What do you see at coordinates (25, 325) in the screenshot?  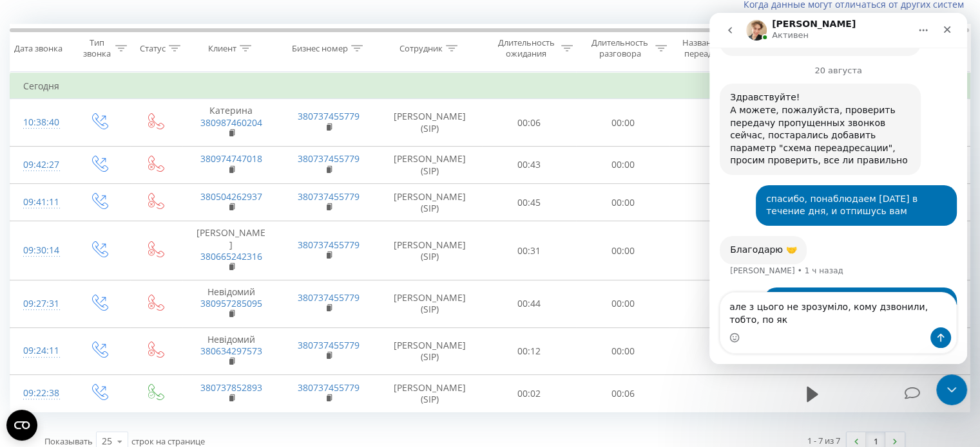 I see `button: Средство выбора эмодзи` at bounding box center [25, 325].